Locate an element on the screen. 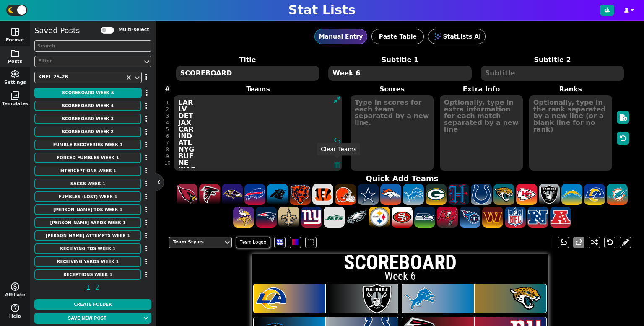 This screenshot has width=644, height=326. label: Scores is located at coordinates (392, 90).